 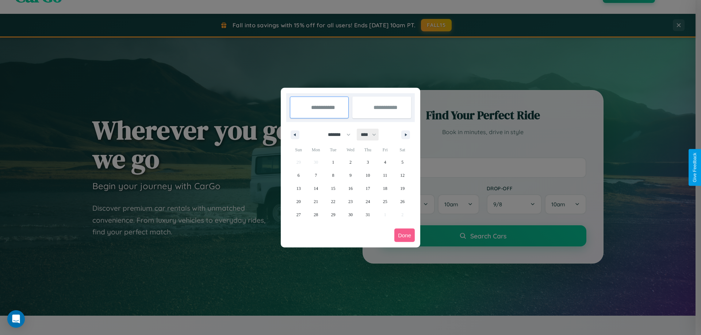 I want to click on button: 18, so click(x=385, y=189).